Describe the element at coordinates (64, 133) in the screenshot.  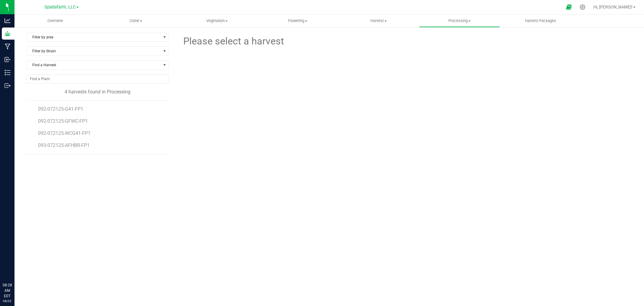
I see `span: 092-072125-WCG41-FP1` at that location.